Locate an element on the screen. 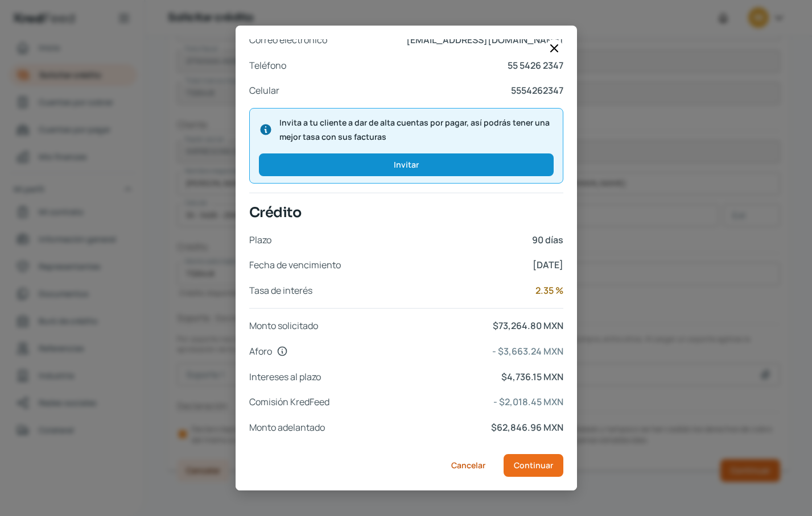  span: Crédito is located at coordinates (406, 213).